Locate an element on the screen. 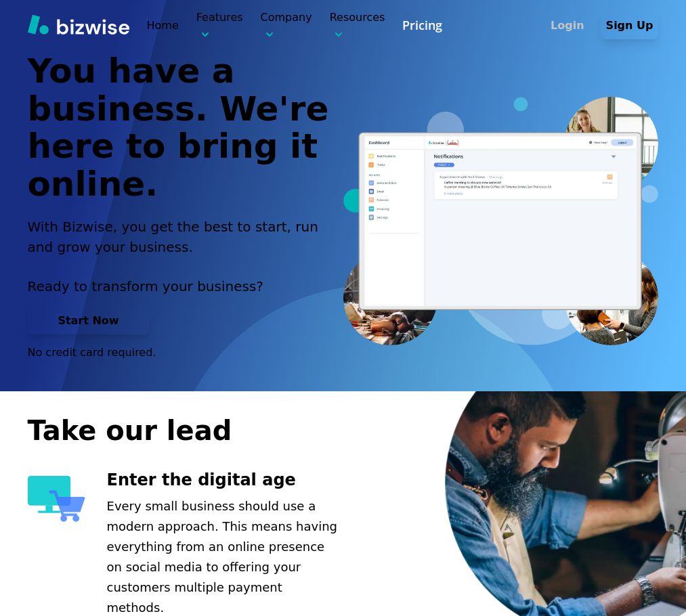  h2: Take our lead is located at coordinates (343, 431).